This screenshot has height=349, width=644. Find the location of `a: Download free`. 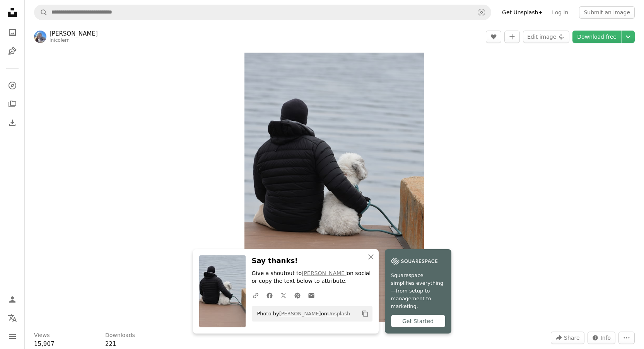

a: Download free is located at coordinates (597, 37).